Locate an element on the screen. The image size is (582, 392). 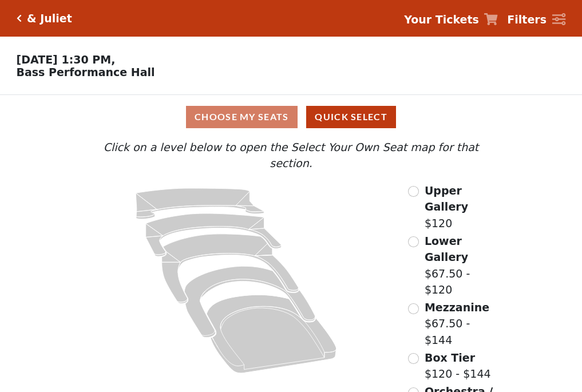
a: Filters is located at coordinates (536, 19).